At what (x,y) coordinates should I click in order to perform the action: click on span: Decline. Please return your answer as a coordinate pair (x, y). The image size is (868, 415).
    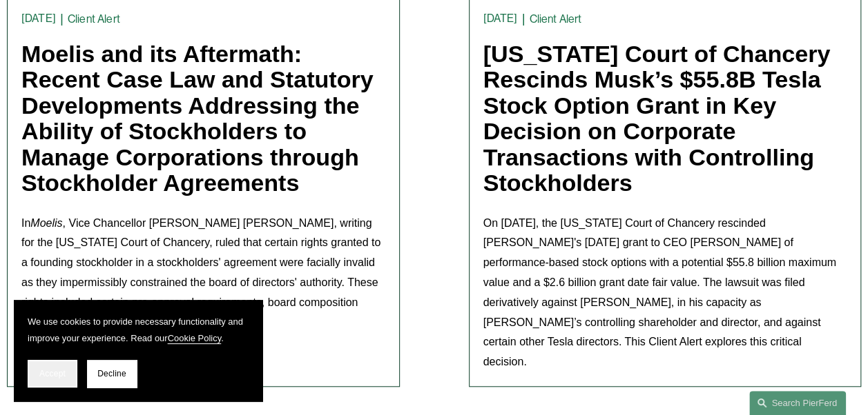
    Looking at the image, I should click on (112, 374).